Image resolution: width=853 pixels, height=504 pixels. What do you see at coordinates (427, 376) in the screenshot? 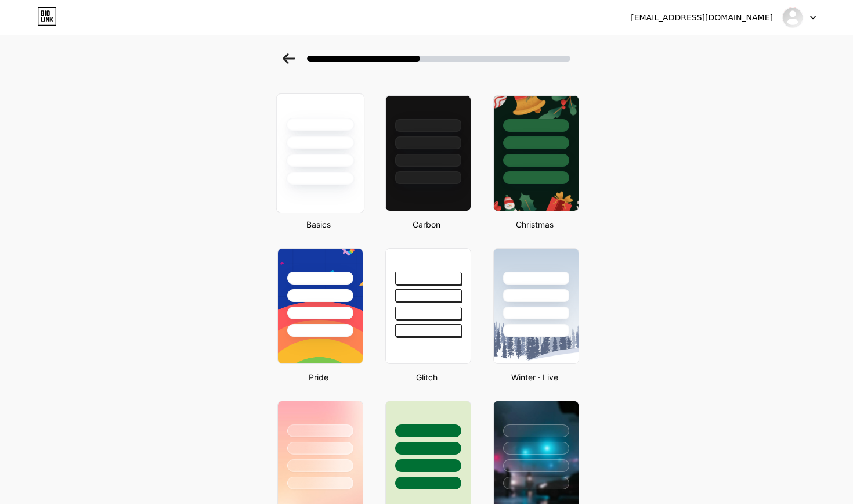
I see `div: Glitch` at bounding box center [427, 376].